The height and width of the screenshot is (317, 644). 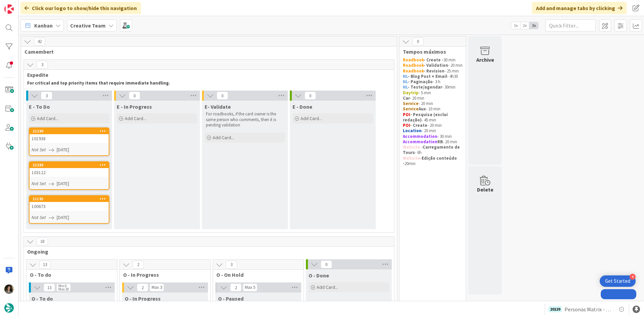 What do you see at coordinates (432, 71) in the screenshot?
I see `p: - 25 min` at bounding box center [432, 71].